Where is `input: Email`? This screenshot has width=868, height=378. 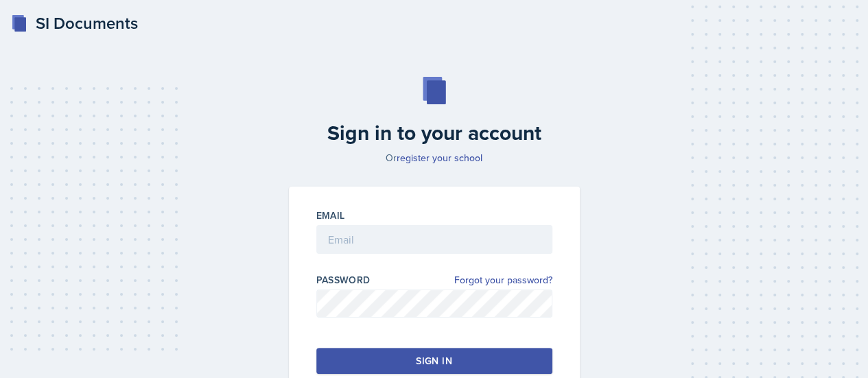
input: Email is located at coordinates (434, 240).